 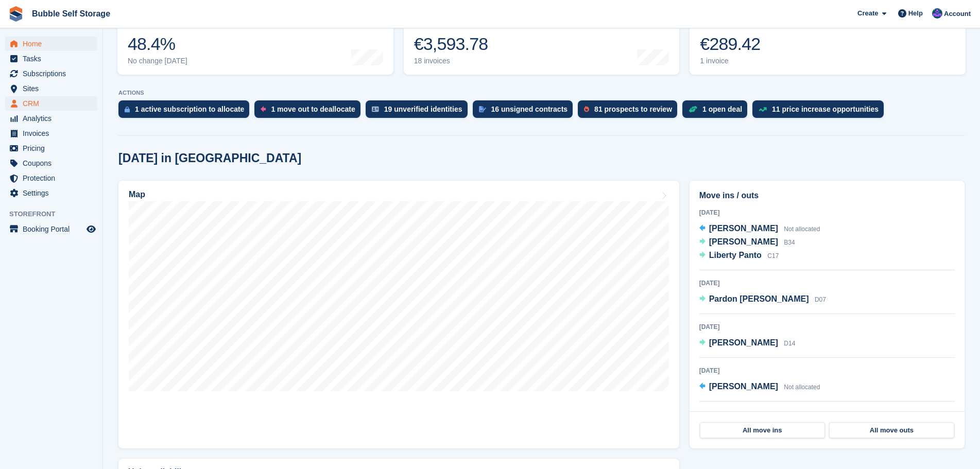 I want to click on span: CRM, so click(x=54, y=104).